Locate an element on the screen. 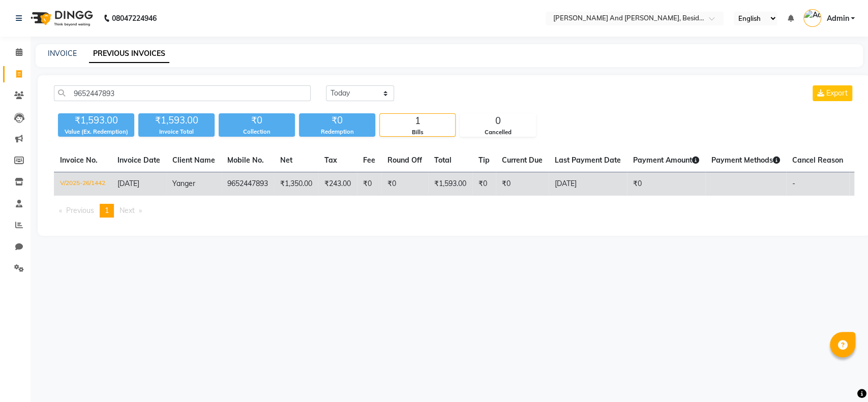  td: 9652447893 is located at coordinates (248, 184).